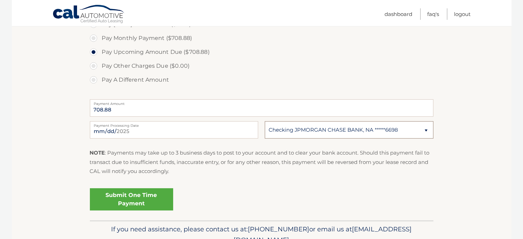 The image size is (523, 239). Describe the element at coordinates (262, 38) in the screenshot. I see `label: Pay Monthly Payment ($708.88)` at that location.